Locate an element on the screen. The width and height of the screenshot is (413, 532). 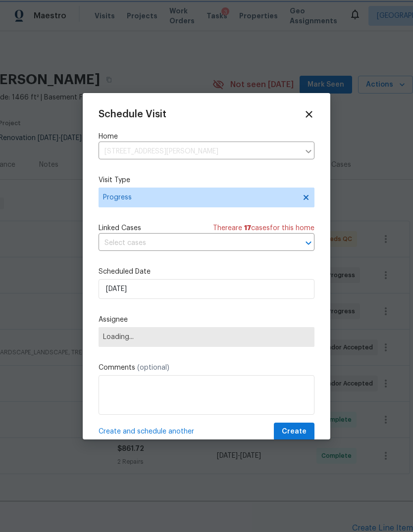
span: Schedule Visit is located at coordinates (132, 114).